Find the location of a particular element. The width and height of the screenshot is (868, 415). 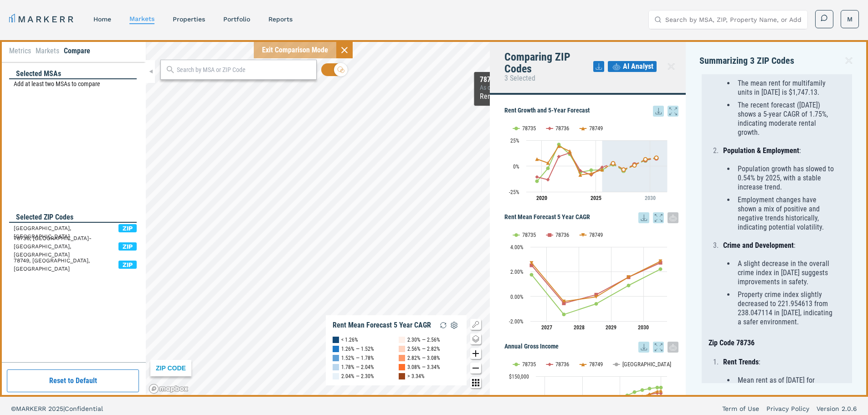

button: Reset to Default is located at coordinates (73, 381).